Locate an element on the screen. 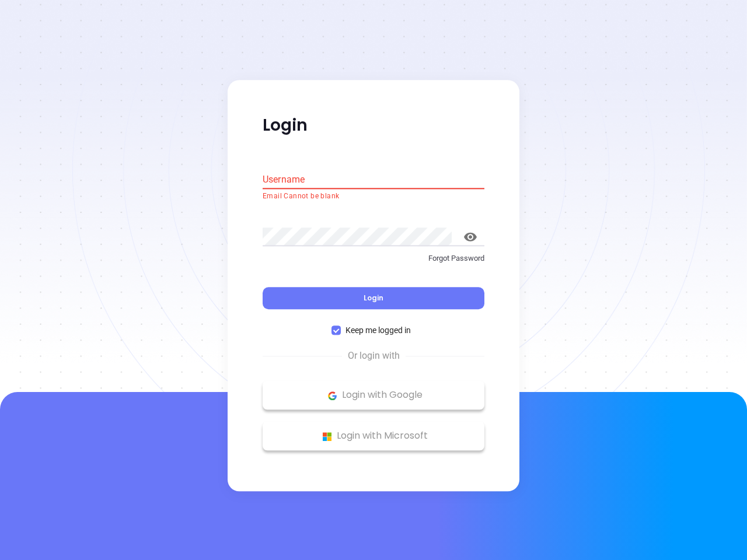  span: Or login with is located at coordinates (374, 357).